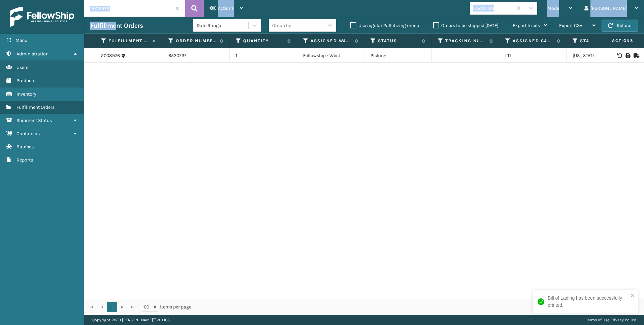 The image size is (644, 325). I want to click on div: Koolmore, so click(493, 8).